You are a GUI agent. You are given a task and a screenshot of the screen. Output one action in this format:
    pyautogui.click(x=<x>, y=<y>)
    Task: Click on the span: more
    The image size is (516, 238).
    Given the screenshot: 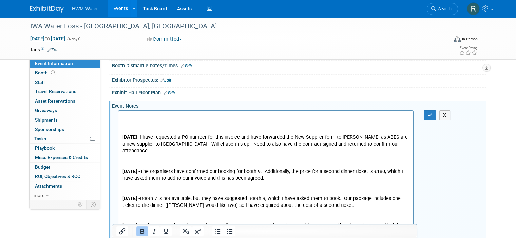 What is the action you would take?
    pyautogui.click(x=39, y=196)
    